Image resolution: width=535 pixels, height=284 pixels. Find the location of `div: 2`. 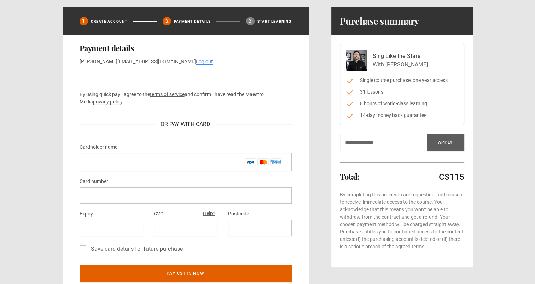

div: 2 is located at coordinates (167, 21).